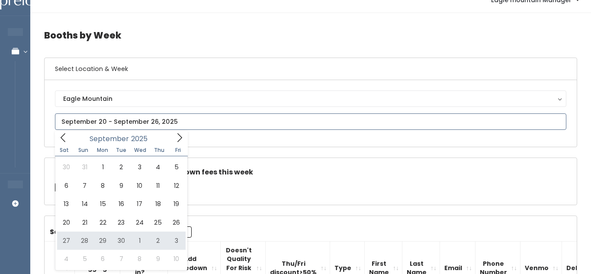 This screenshot has height=274, width=591. I want to click on span: October 4, 2025, so click(66, 259).